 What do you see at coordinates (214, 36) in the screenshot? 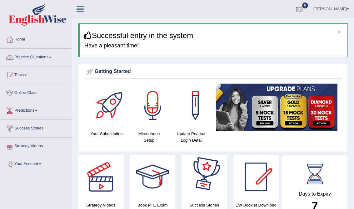
I see `h3: Successful entry in the system` at bounding box center [214, 36].